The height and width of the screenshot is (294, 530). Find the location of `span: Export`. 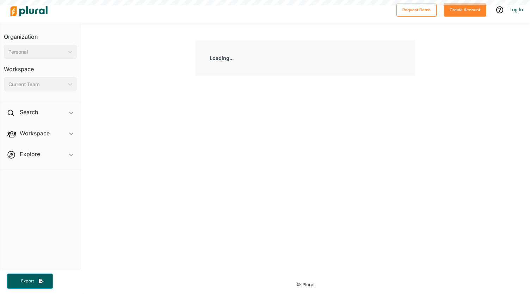

span: Export is located at coordinates (28, 281).